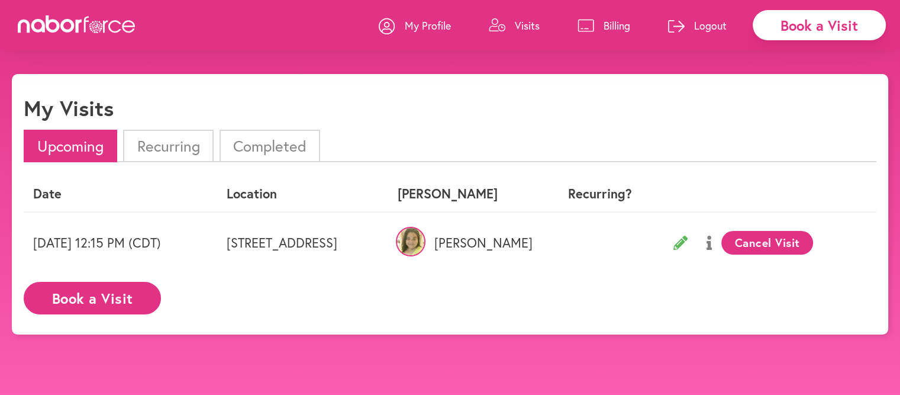  What do you see at coordinates (120, 194) in the screenshot?
I see `th: Date` at bounding box center [120, 194].